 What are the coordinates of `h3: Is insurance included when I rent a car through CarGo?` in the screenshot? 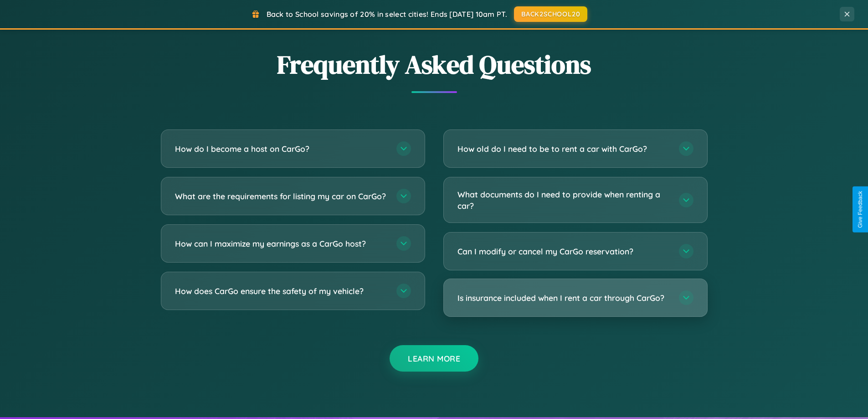 It's located at (564, 298).